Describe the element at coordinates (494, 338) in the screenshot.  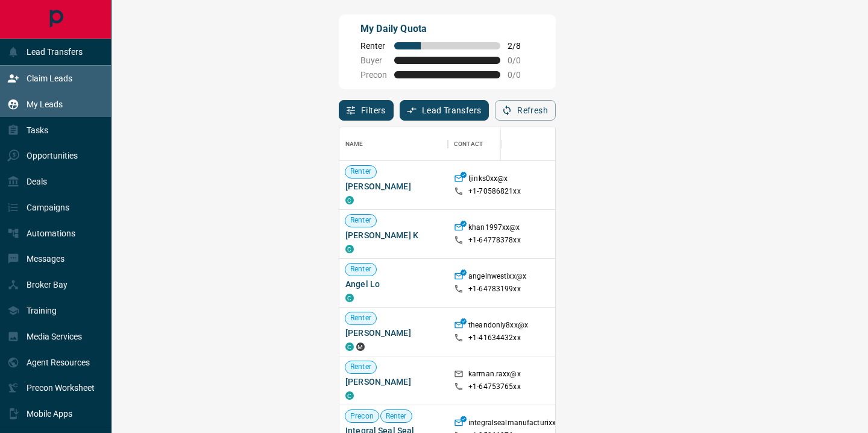
I see `p: +1- 41634432xx` at that location.